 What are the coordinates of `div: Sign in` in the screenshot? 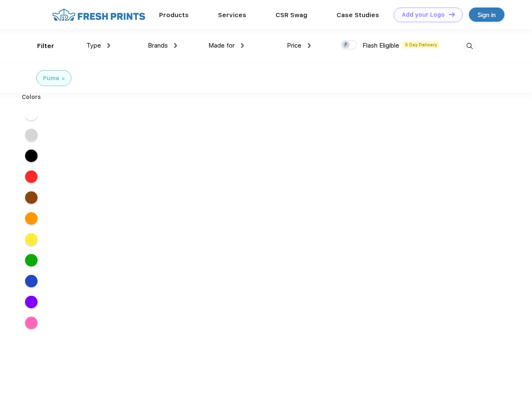 It's located at (486, 14).